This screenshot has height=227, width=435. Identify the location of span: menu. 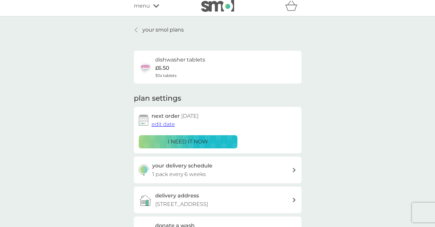
(142, 6).